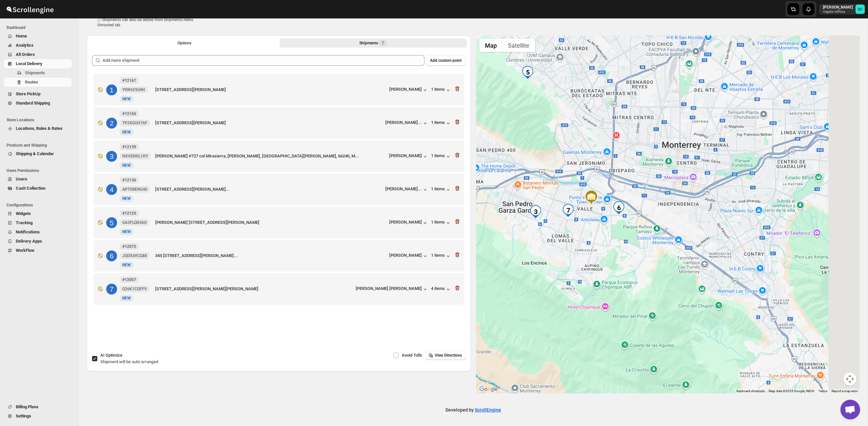 This screenshot has height=426, width=868. Describe the element at coordinates (39, 128) in the screenshot. I see `span: Locations, Rules & Rates` at that location.